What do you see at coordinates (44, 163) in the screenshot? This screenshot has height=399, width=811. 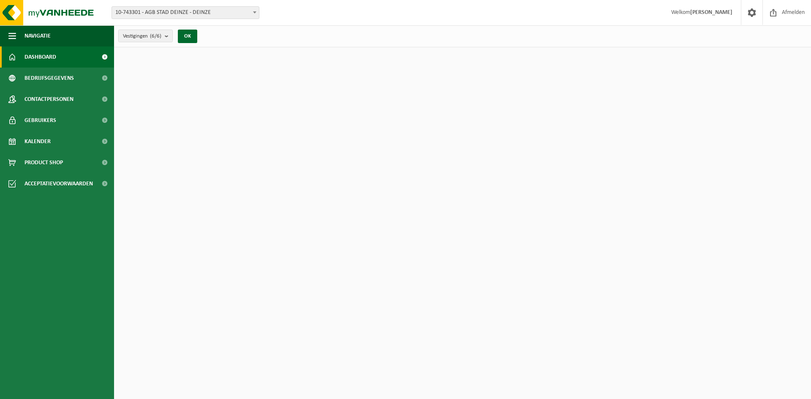 I see `span: Product Shop` at bounding box center [44, 163].